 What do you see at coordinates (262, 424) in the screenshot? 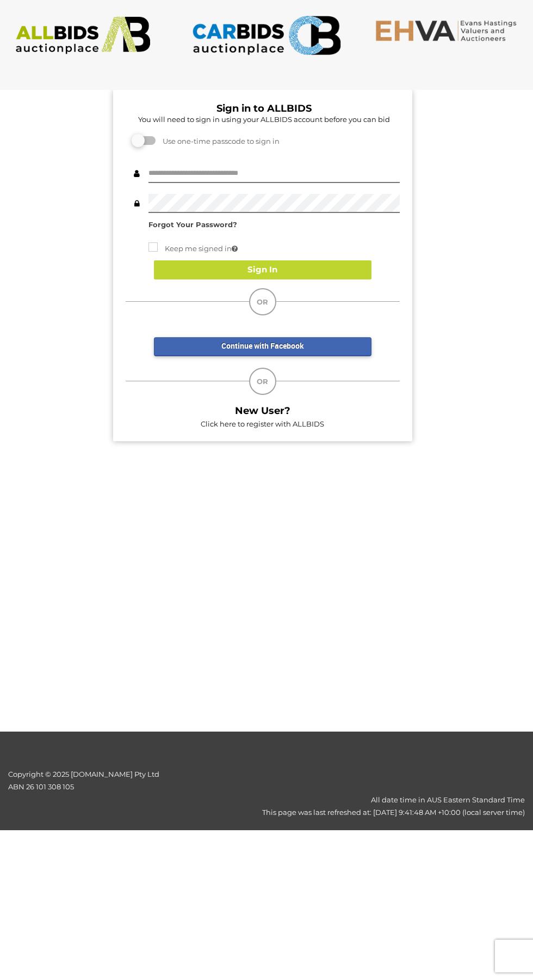
I see `a: Click here to register with ALLBIDS` at bounding box center [262, 424].